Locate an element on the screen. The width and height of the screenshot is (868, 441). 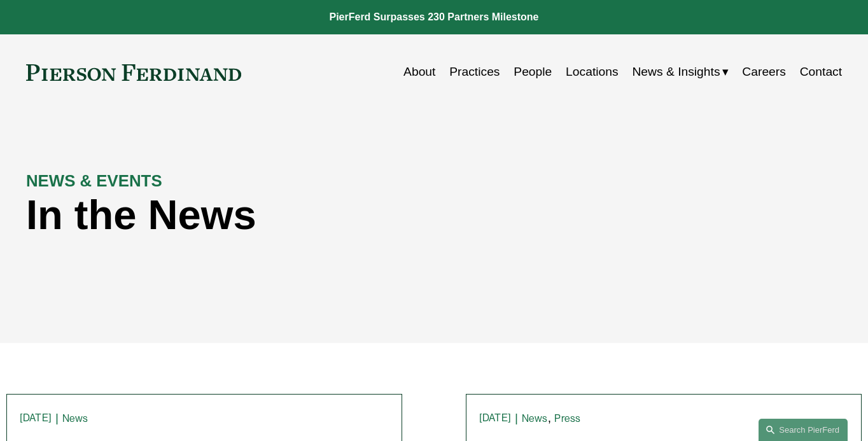
a: Press is located at coordinates (567, 418).